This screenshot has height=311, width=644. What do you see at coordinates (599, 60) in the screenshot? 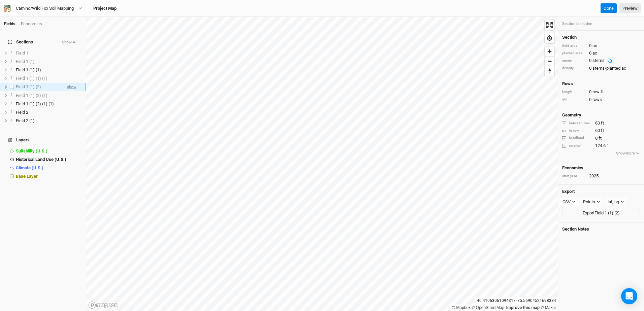
I see `span: stems` at bounding box center [599, 60].